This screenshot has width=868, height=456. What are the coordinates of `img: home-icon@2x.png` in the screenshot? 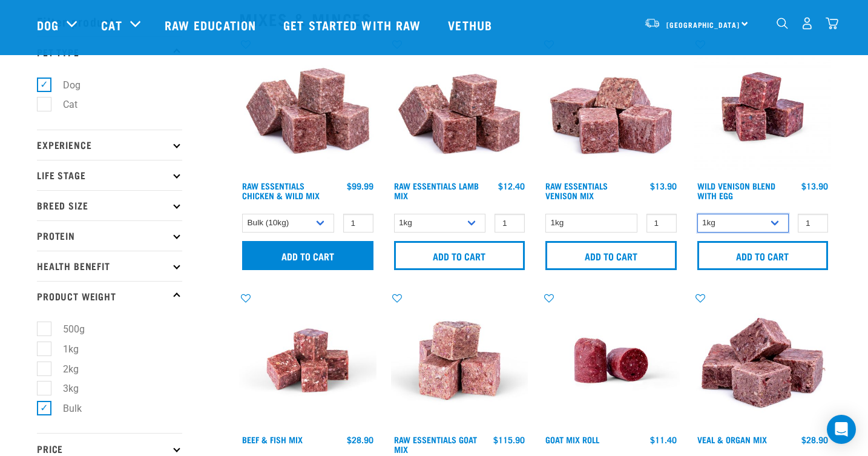 It's located at (832, 23).